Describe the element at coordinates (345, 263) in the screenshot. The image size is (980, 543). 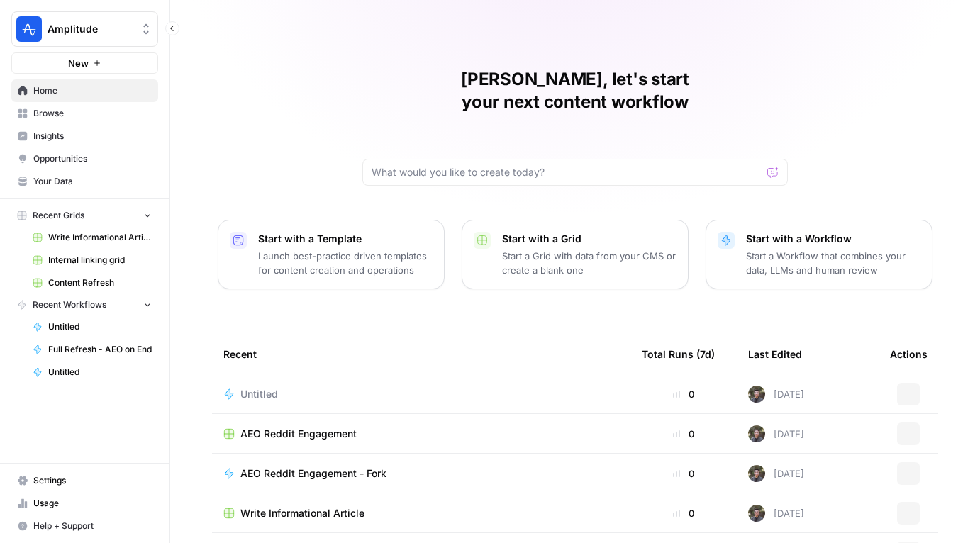
I see `p: Launch best-practice driven templates for content creation and operations` at that location.